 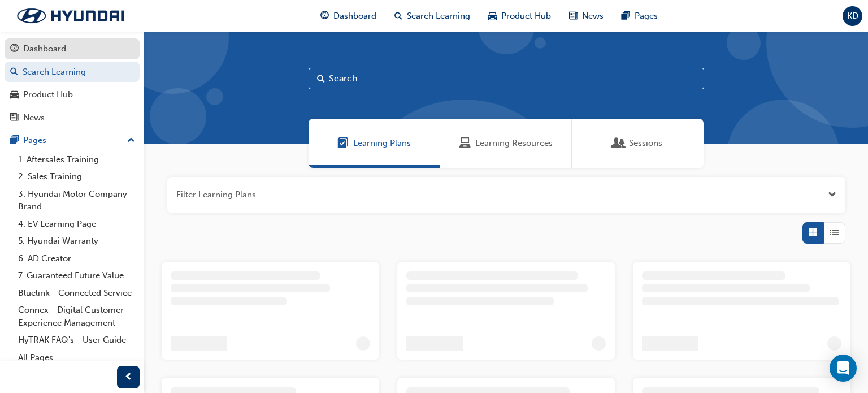 I want to click on span: prev-icon, so click(x=128, y=377).